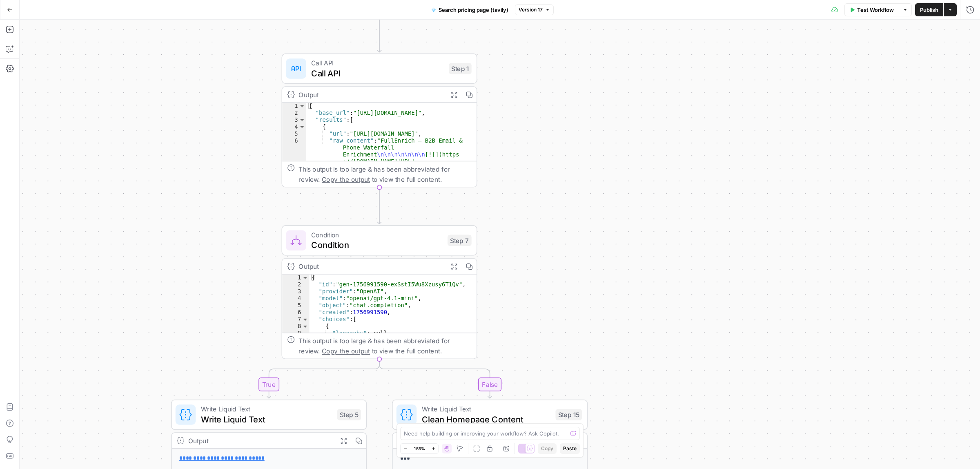 The width and height of the screenshot is (980, 469). I want to click on span: Toggle code folding, rows 4 through 7, so click(301, 127).